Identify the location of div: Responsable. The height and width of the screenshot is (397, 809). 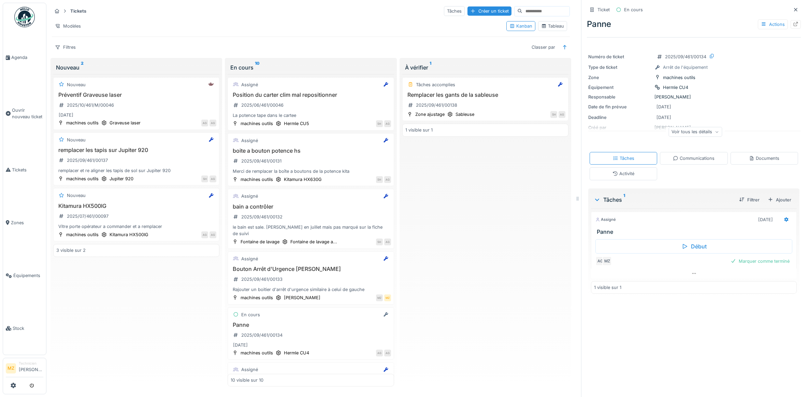
(620, 97).